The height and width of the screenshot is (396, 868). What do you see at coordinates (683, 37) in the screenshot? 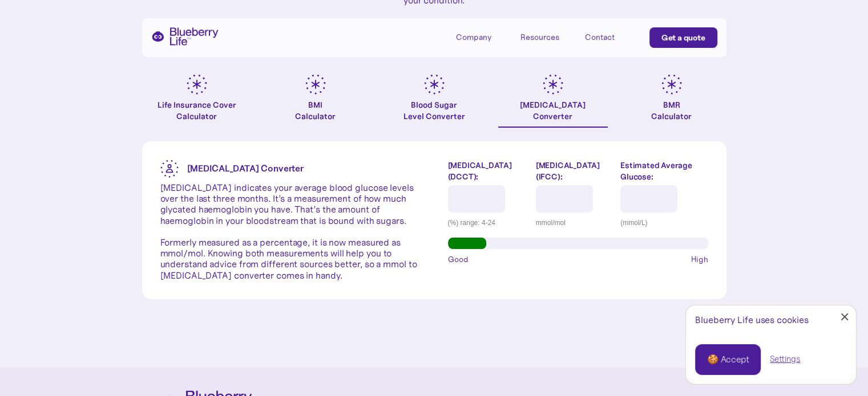
I see `a: Get a quote` at bounding box center [683, 37].